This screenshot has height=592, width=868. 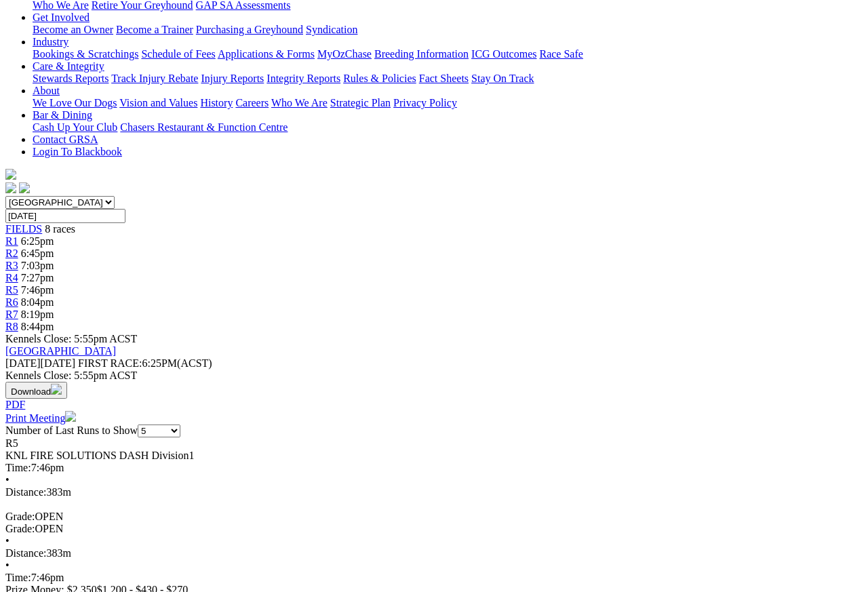 I want to click on span: R7, so click(x=11, y=314).